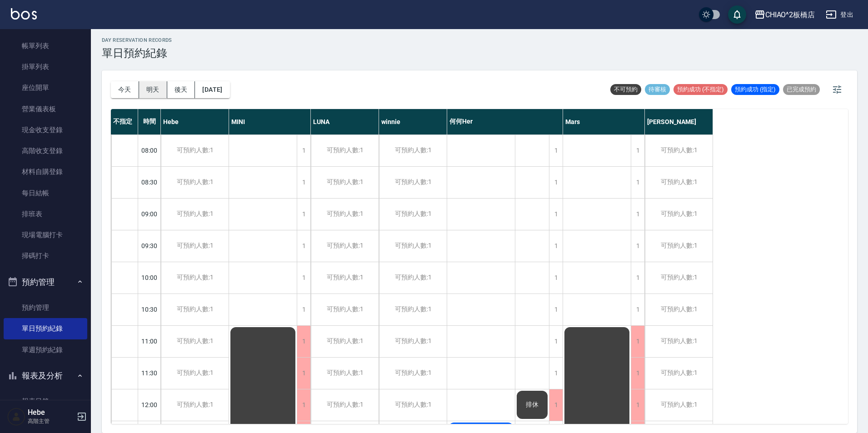  I want to click on h2: day Reservation records, so click(137, 40).